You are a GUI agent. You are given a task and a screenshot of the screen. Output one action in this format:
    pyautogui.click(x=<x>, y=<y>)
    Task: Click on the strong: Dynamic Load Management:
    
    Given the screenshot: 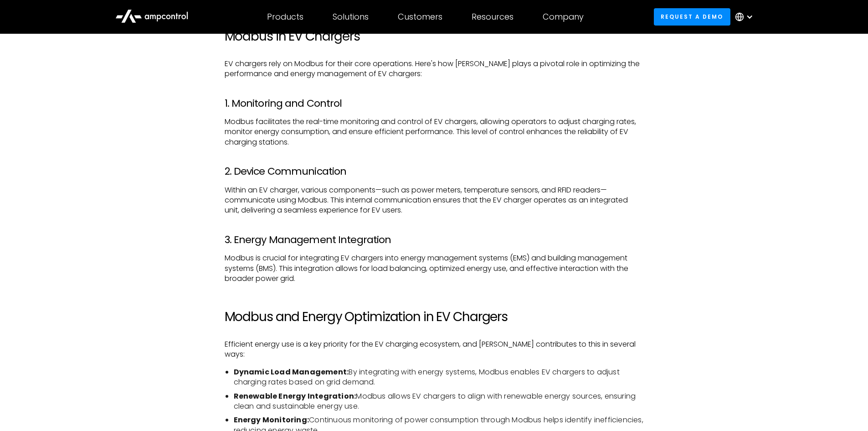 What is the action you would take?
    pyautogui.click(x=291, y=371)
    